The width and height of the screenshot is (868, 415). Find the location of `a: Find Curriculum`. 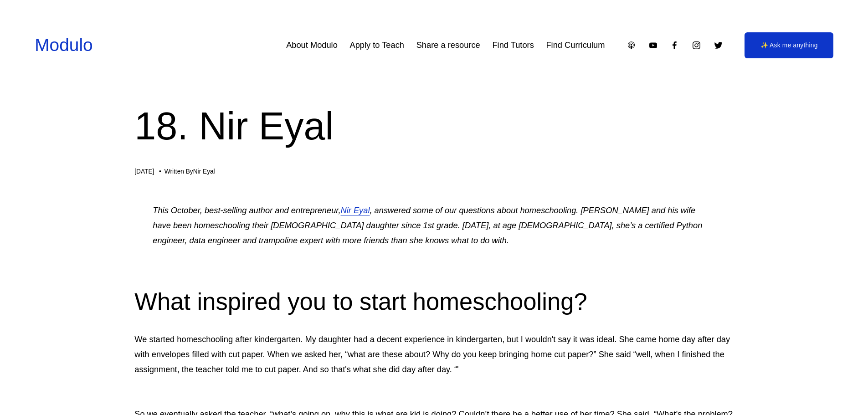

a: Find Curriculum is located at coordinates (575, 45).